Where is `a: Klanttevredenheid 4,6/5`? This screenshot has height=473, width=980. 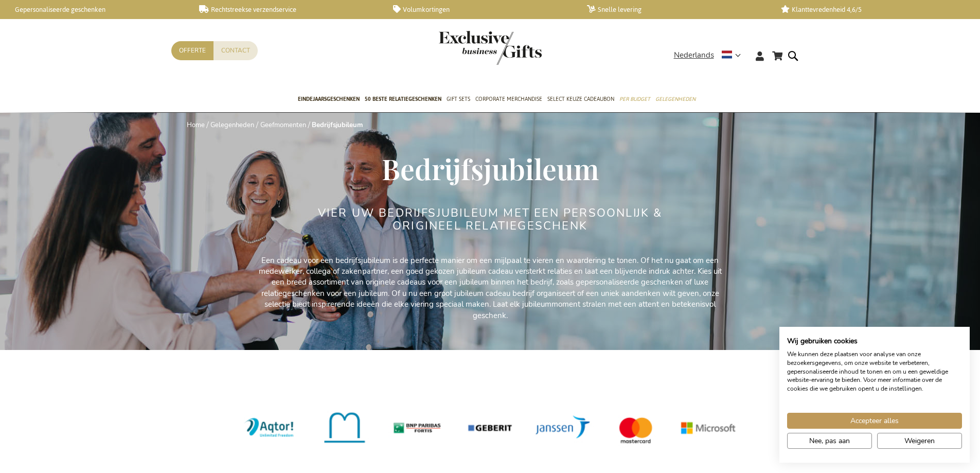 a: Klanttevredenheid 4,6/5 is located at coordinates (870, 10).